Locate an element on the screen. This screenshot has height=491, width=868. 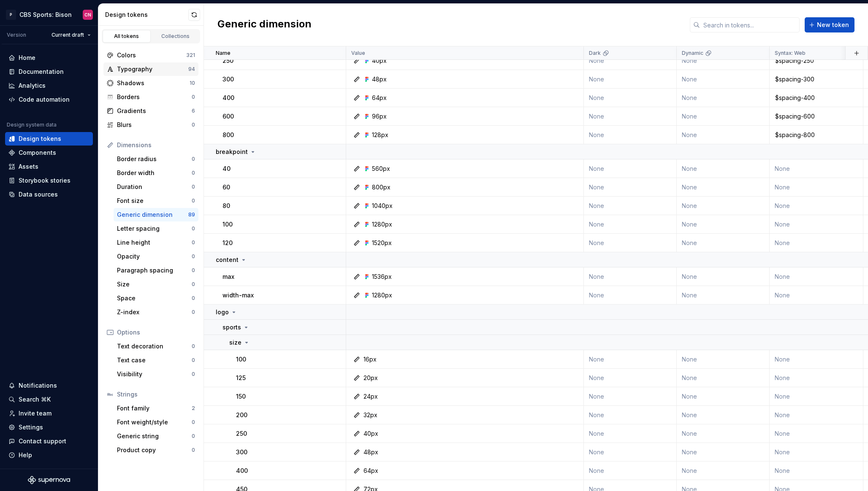
div: Line height is located at coordinates (154, 243).